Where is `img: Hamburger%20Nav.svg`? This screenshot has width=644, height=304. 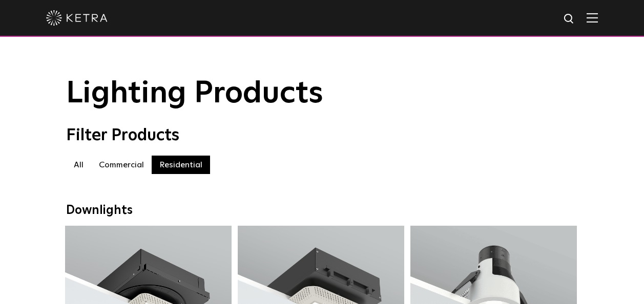
img: Hamburger%20Nav.svg is located at coordinates (592, 17).